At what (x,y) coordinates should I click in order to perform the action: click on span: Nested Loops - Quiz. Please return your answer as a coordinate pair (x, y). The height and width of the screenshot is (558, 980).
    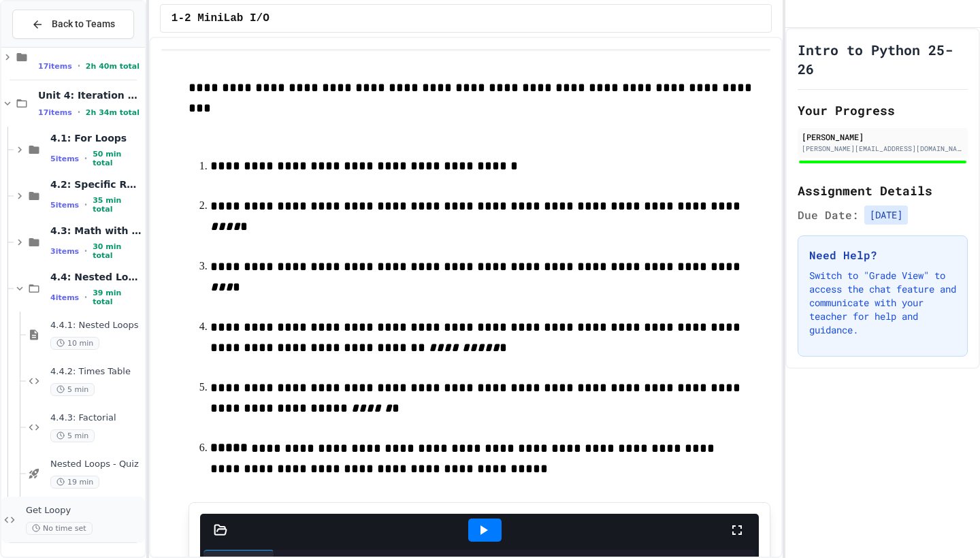
    Looking at the image, I should click on (96, 464).